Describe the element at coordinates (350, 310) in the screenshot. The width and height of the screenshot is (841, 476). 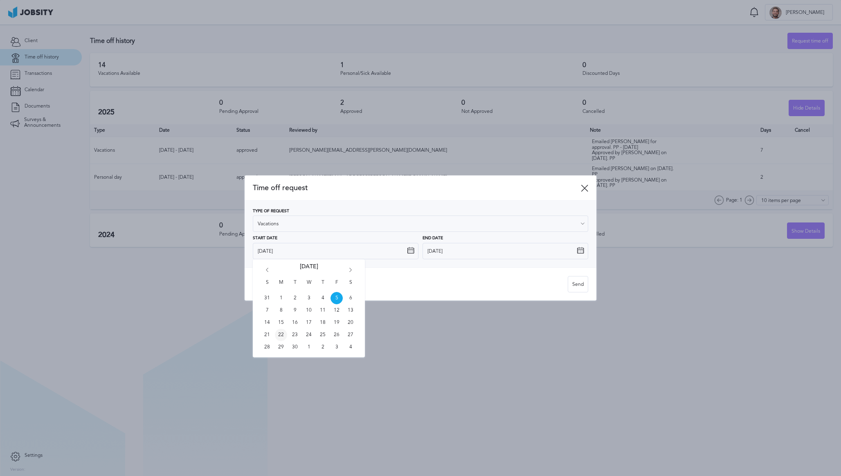
I see `span: Sat Sep 13 2025` at that location.